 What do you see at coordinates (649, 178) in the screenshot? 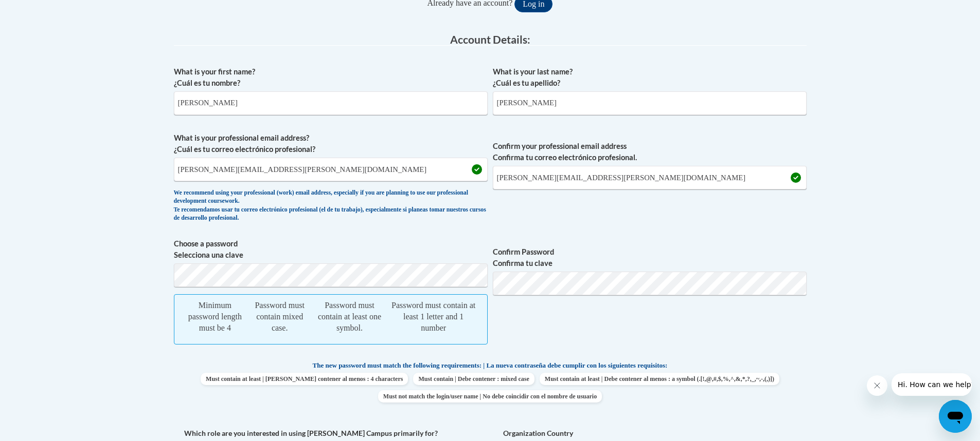
I see `input: Required` at bounding box center [649, 178].